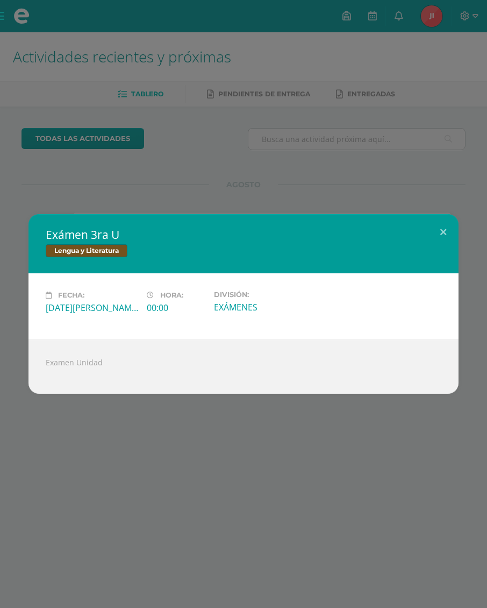 The width and height of the screenshot is (487, 608). What do you see at coordinates (260, 294) in the screenshot?
I see `label: División:` at bounding box center [260, 294].